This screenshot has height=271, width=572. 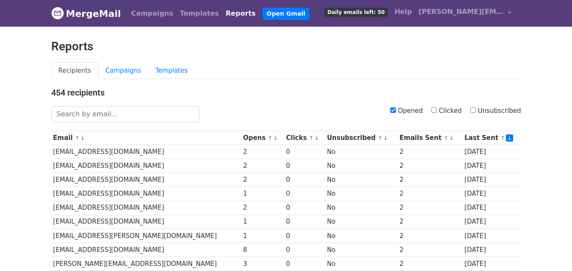 I want to click on label: Opened, so click(x=407, y=111).